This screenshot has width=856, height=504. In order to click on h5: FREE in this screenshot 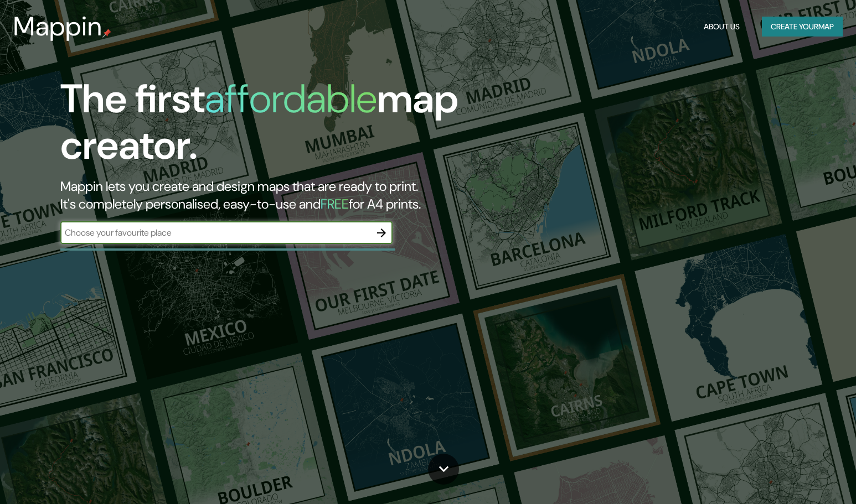, I will do `click(334, 204)`.